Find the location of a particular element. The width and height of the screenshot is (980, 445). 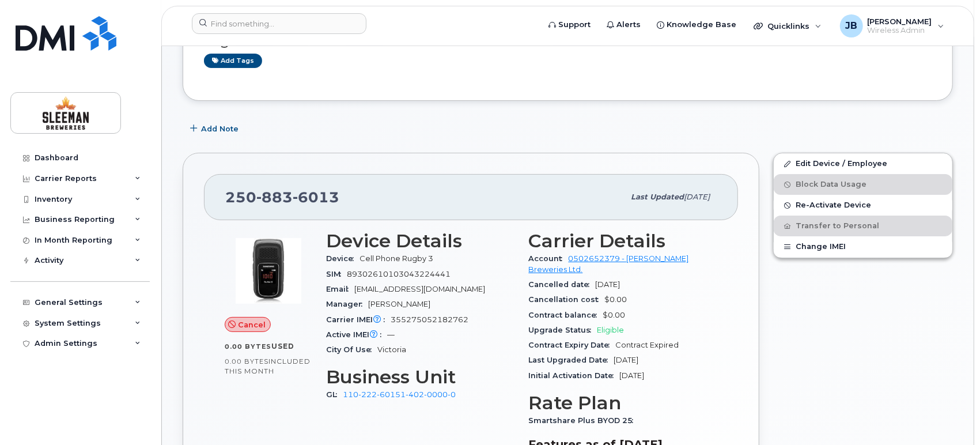

span: SIM is located at coordinates (337, 274).